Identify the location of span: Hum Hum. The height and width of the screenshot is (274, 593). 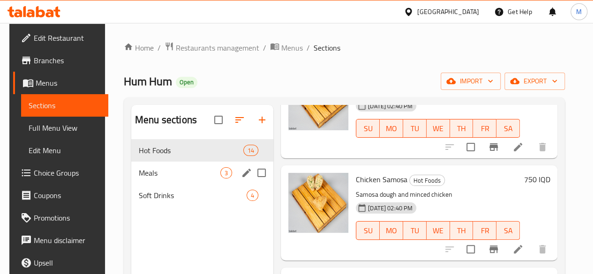
(148, 81).